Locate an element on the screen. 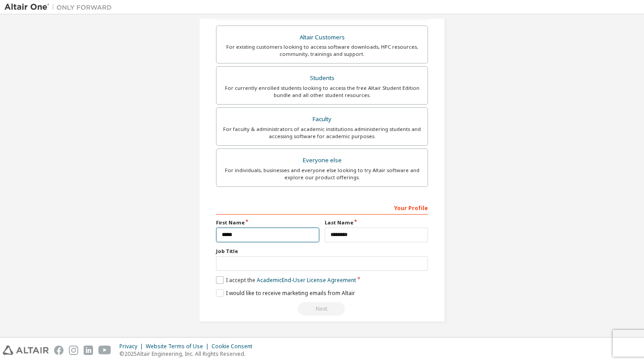 This screenshot has width=644, height=363. img: facebook.svg is located at coordinates (59, 350).